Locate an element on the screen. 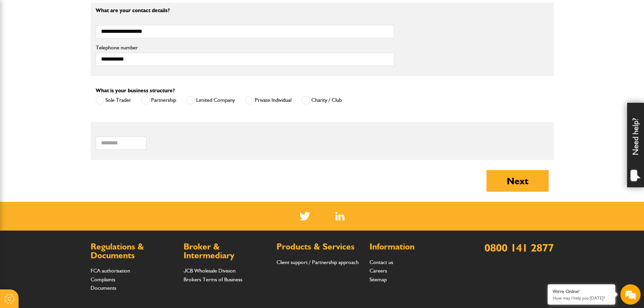  a: FCA authorisation is located at coordinates (110, 270).